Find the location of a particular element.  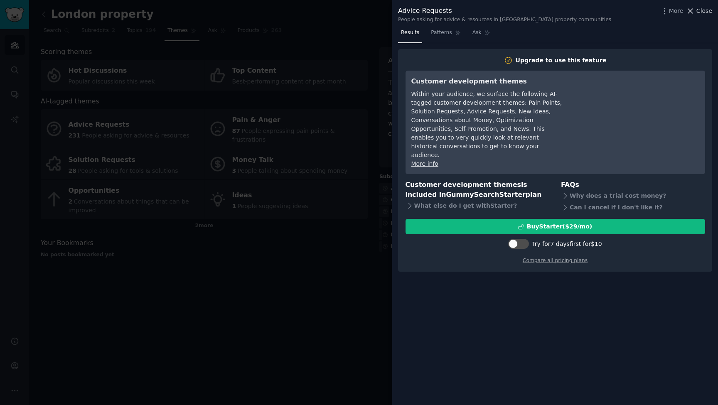

span: Close is located at coordinates (704, 11).